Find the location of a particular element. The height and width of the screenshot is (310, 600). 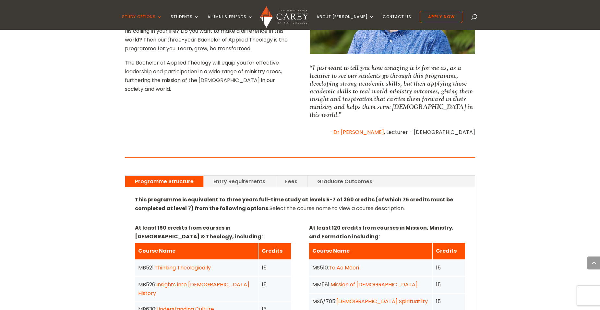

a: Programme Structure is located at coordinates (164, 181).